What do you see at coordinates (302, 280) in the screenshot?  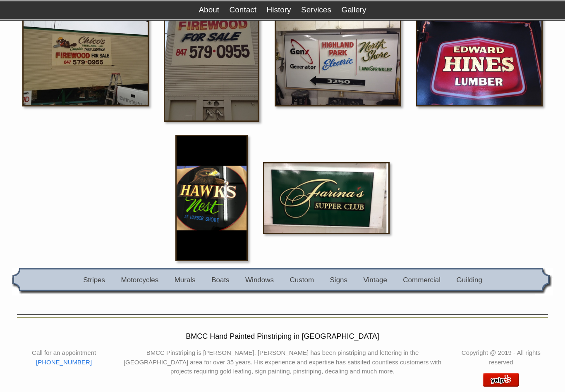 I see `a: Custom` at bounding box center [302, 280].